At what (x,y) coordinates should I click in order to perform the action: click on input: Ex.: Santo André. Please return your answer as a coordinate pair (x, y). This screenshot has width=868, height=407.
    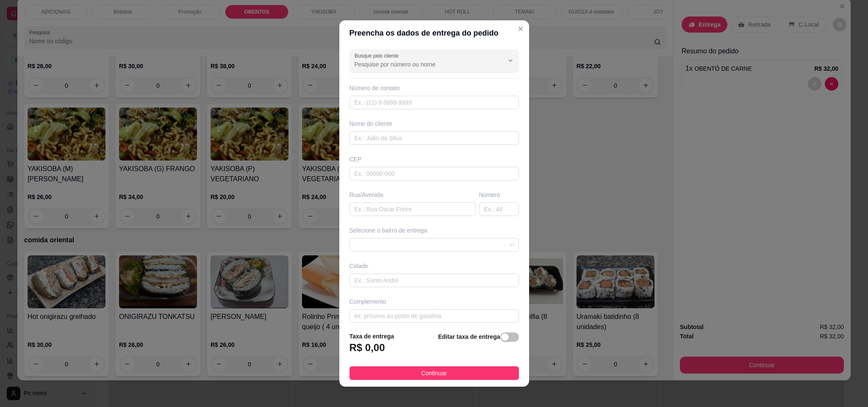
    Looking at the image, I should click on (434, 281).